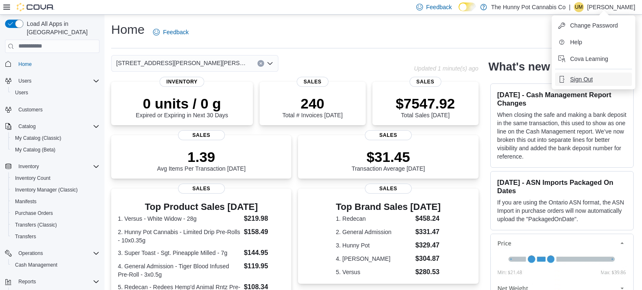 This screenshot has height=290, width=642. Describe the element at coordinates (264, 266) in the screenshot. I see `dd: $119.95` at that location.